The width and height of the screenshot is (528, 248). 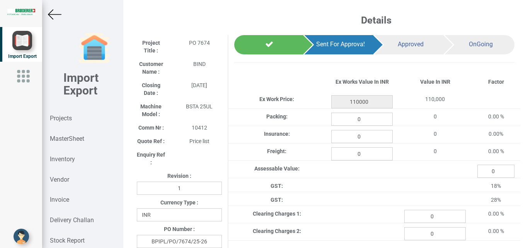 I want to click on b: Details, so click(x=376, y=20).